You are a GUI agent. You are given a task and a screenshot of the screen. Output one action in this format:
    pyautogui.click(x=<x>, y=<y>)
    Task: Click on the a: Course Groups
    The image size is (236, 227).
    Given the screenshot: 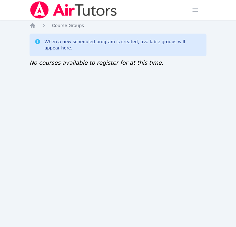 What is the action you would take?
    pyautogui.click(x=68, y=26)
    